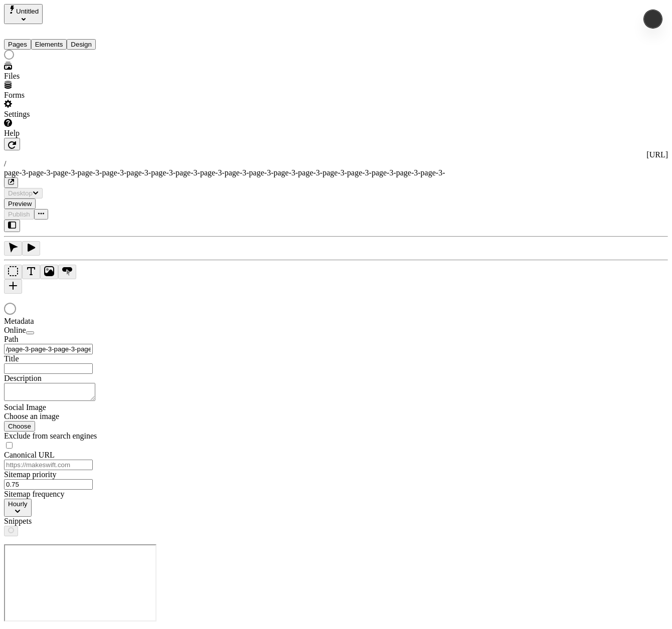 The width and height of the screenshot is (672, 629). What do you see at coordinates (13, 272) in the screenshot?
I see `button: Box` at bounding box center [13, 272].